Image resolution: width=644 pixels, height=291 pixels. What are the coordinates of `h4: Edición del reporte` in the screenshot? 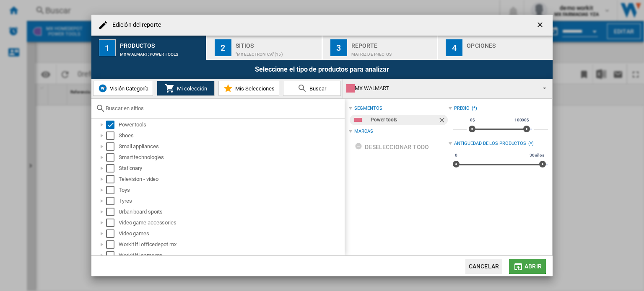 It's located at (135, 25).